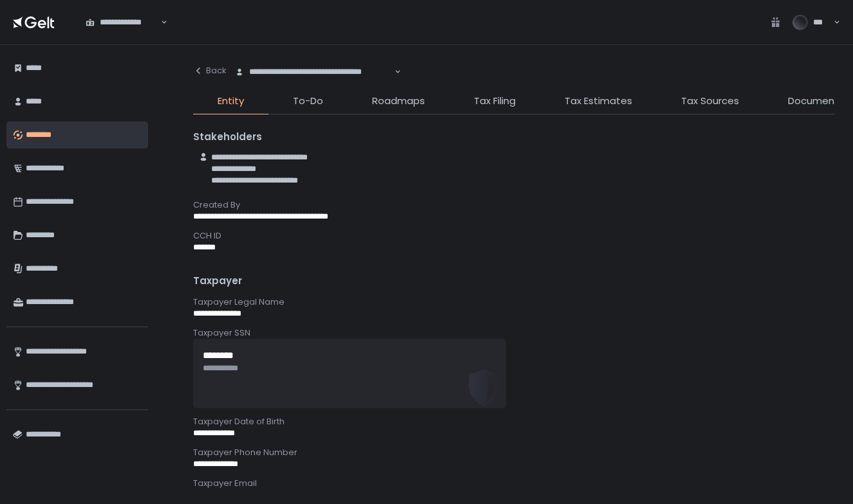 The height and width of the screenshot is (504, 853). Describe the element at coordinates (210, 71) in the screenshot. I see `div: Back` at that location.